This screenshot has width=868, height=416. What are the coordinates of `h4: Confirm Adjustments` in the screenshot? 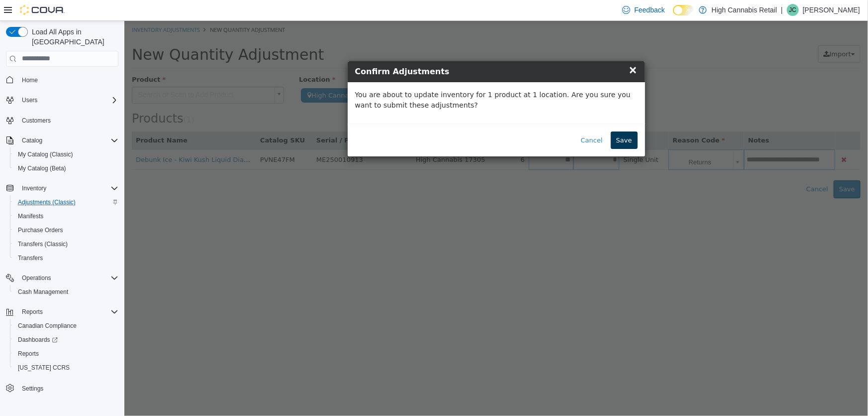 It's located at (372, 50).